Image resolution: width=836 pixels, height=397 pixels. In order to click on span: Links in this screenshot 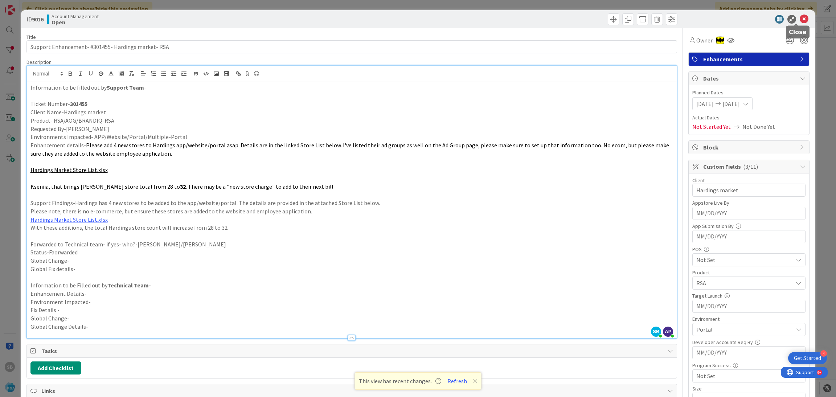, I will do `click(353, 391)`.